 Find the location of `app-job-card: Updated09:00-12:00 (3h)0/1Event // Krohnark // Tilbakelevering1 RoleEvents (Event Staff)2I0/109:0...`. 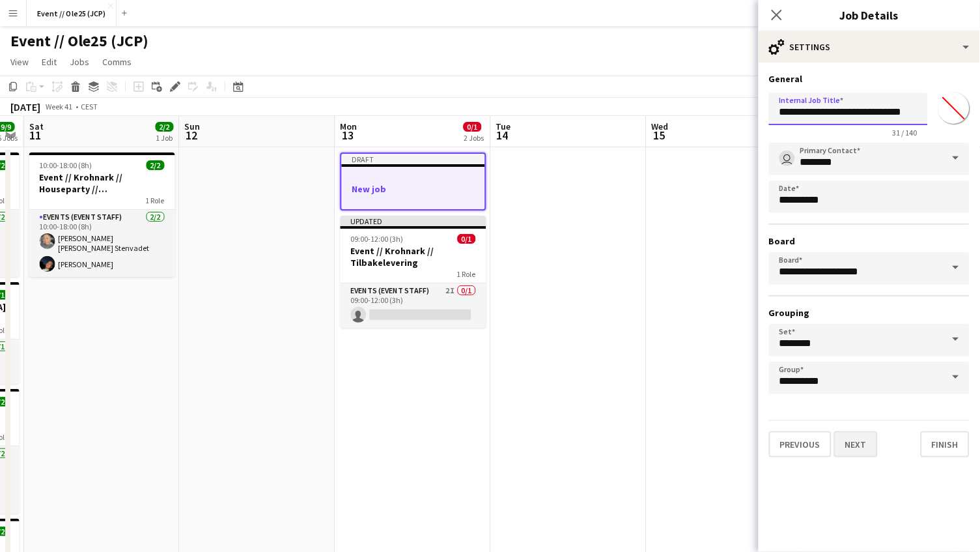

app-job-card: Updated09:00-12:00 (3h)0/1Event // Krohnark // Tilbakelevering1 RoleEvents (Event Staff)2I0/109:0... is located at coordinates (414, 272).